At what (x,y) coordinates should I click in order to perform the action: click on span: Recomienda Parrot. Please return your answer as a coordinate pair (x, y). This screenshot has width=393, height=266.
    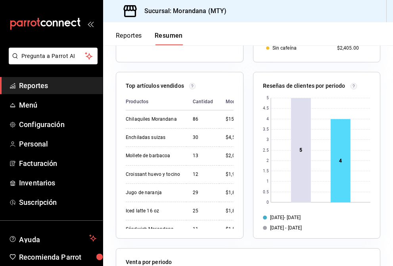
    Looking at the image, I should click on (58, 257).